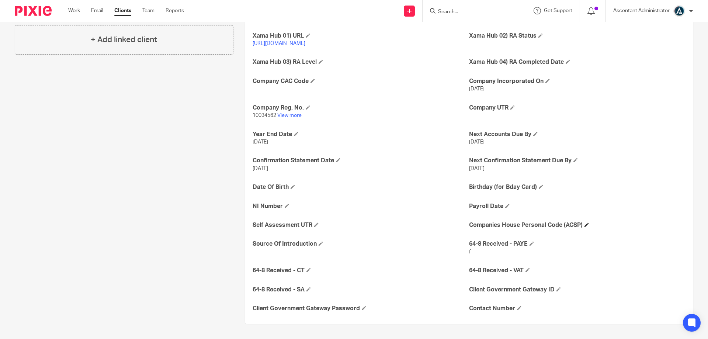 This screenshot has width=708, height=339. I want to click on h4: Contact Number, so click(577, 308).